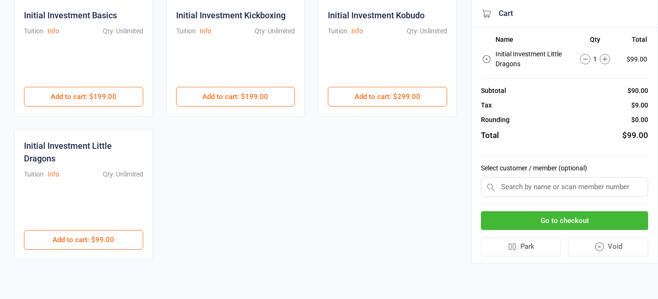  I want to click on td: $99.00, so click(633, 59).